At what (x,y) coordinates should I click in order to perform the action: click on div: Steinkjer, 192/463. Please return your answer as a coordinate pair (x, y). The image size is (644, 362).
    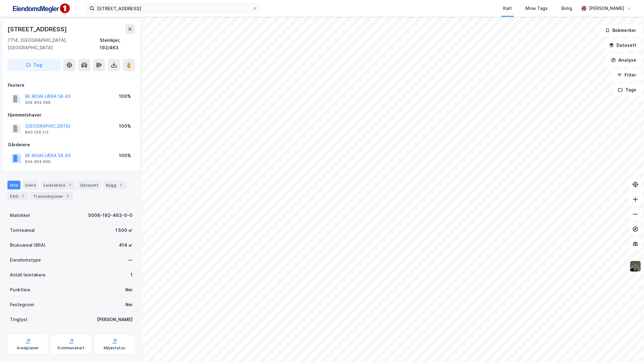
    Looking at the image, I should click on (117, 44).